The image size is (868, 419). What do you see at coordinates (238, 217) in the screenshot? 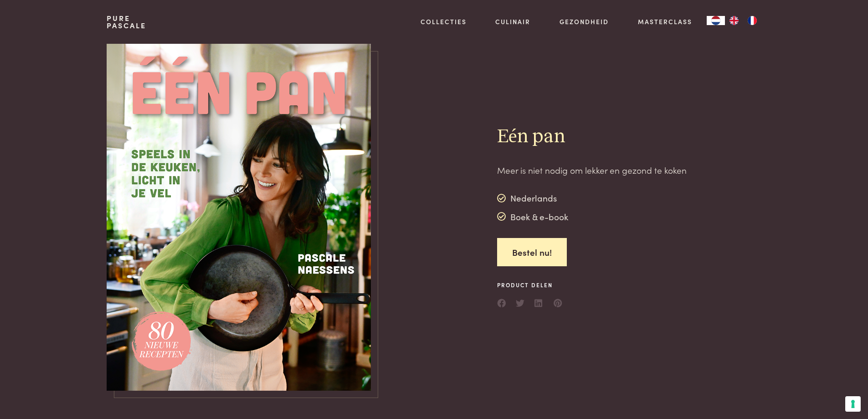
I see `img: https://admin.purepascale.com/wp-content/uploads/2025/07/een-pan-voorbeeldcover.png` at bounding box center [238, 217].